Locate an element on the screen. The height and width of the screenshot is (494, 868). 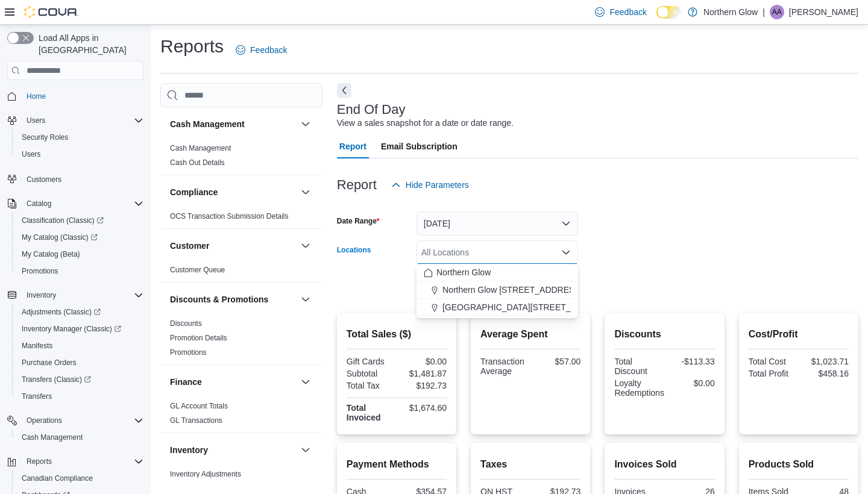
img: Cova is located at coordinates (51, 12).